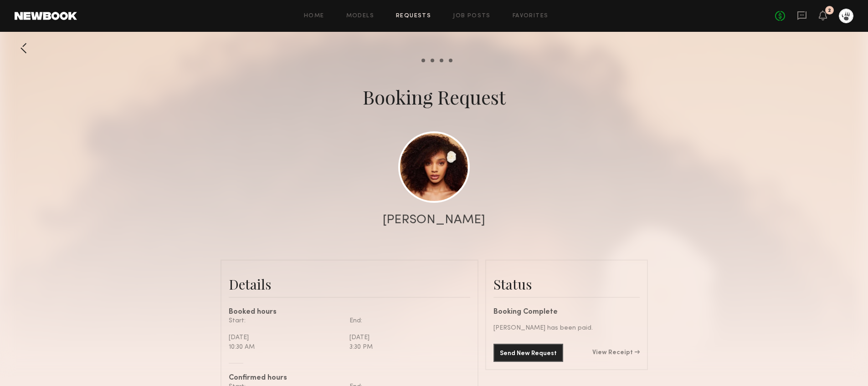 This screenshot has height=386, width=868. What do you see at coordinates (615, 353) in the screenshot?
I see `a: View Receipt` at bounding box center [615, 353].